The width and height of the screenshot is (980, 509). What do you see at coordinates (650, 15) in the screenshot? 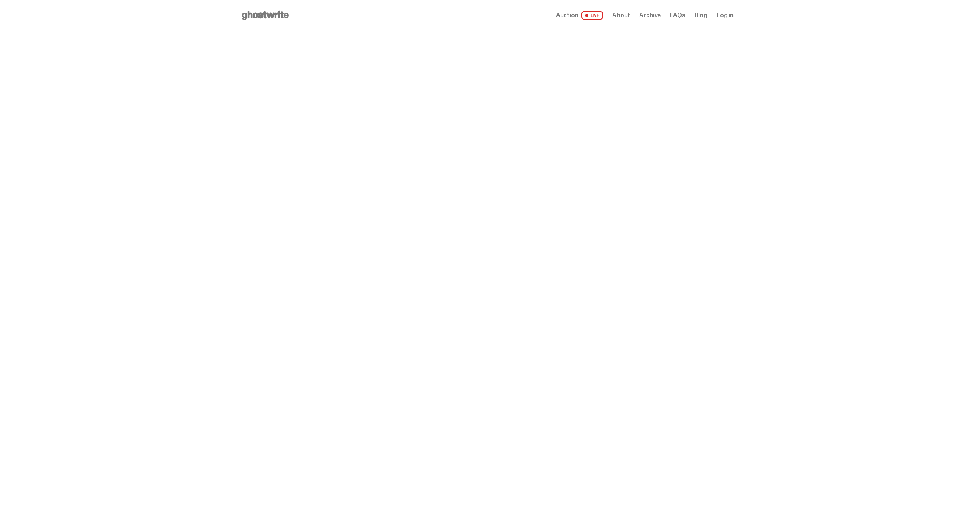
I see `span: Archive` at bounding box center [650, 15].